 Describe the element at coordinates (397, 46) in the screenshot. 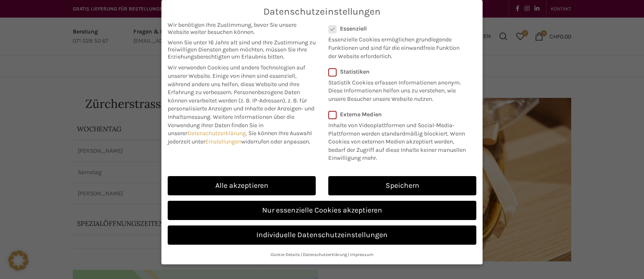

I see `p: Essenzielle Cookies ermöglichen grundlegende Funktionen und sind für die einwandfreie Funktion de...` at that location.